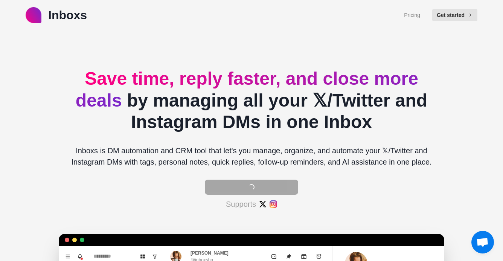  I want to click on span: Save time, reply faster, and close more deals, so click(247, 89).